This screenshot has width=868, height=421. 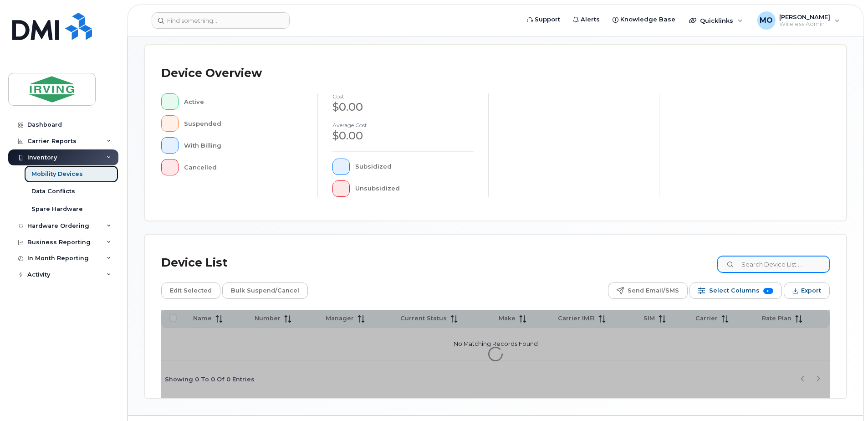 I want to click on div: Cancelled, so click(x=244, y=167).